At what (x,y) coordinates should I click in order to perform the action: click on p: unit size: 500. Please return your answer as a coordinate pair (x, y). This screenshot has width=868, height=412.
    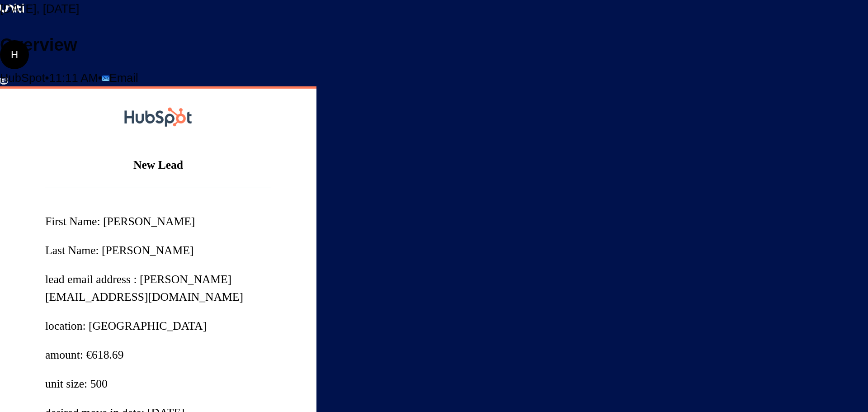
    Looking at the image, I should click on (158, 383).